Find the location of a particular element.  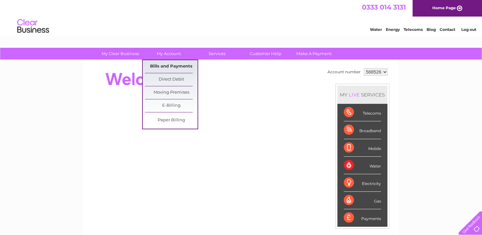

a: Bills and Payments is located at coordinates (171, 67).